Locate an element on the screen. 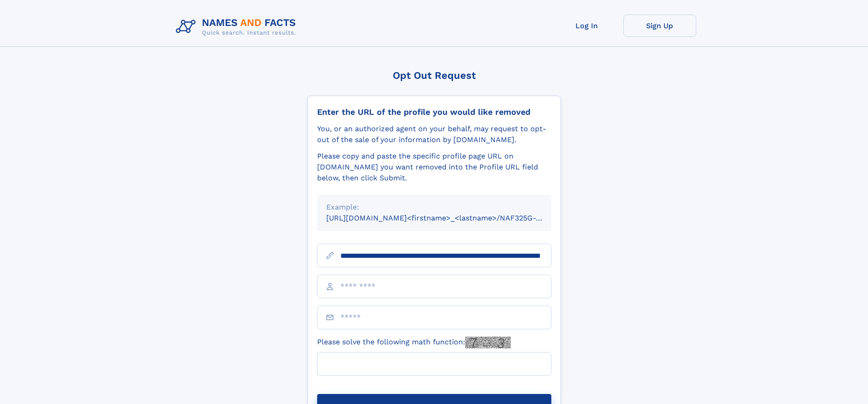 The width and height of the screenshot is (868, 404). div: You, or an authorized agent on your behalf, may request to opt-out of the sale of your informatio... is located at coordinates (434, 134).